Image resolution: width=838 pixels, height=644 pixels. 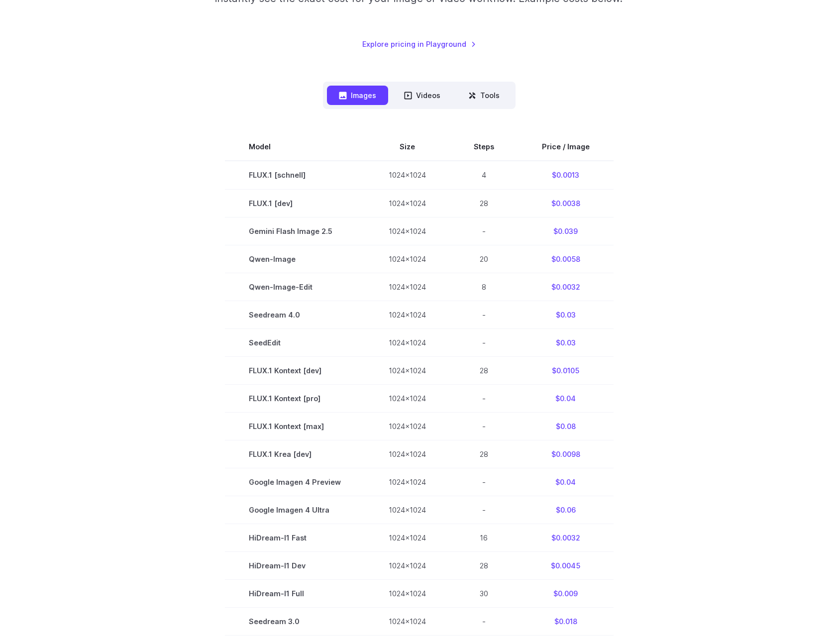 I want to click on td: SeedEdit, so click(x=295, y=342).